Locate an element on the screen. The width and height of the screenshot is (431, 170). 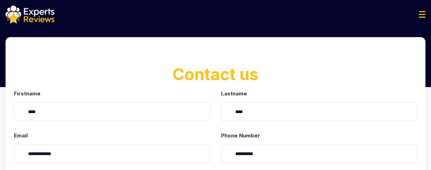
img: Menu Icon is located at coordinates (422, 14).